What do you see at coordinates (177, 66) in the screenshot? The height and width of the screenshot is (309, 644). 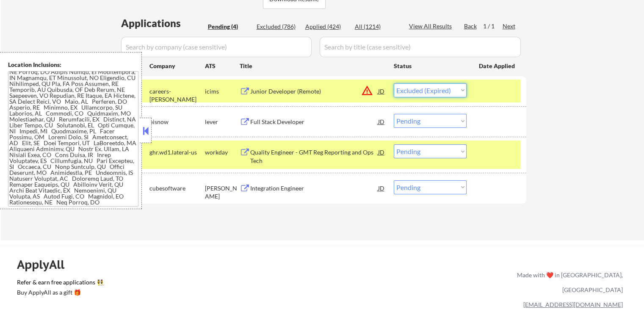 I see `div: Company` at bounding box center [177, 66].